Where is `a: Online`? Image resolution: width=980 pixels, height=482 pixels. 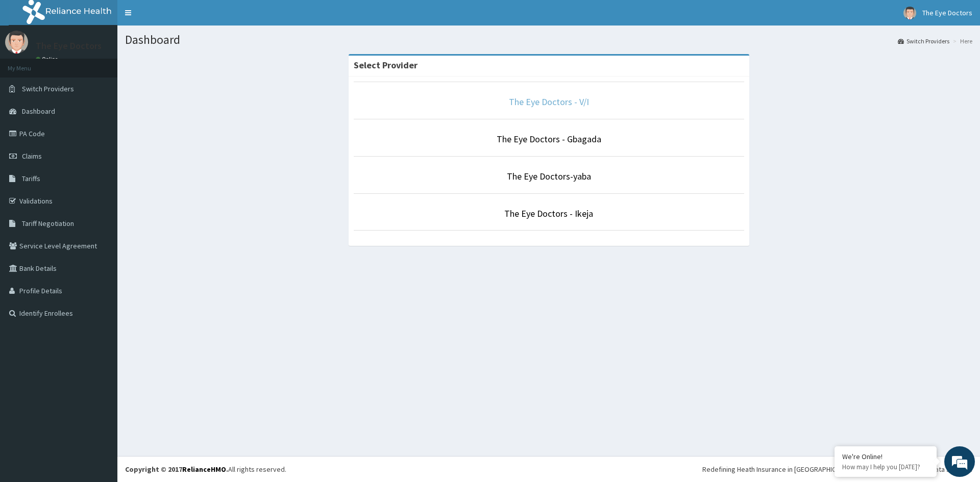 a: Online is located at coordinates (48, 59).